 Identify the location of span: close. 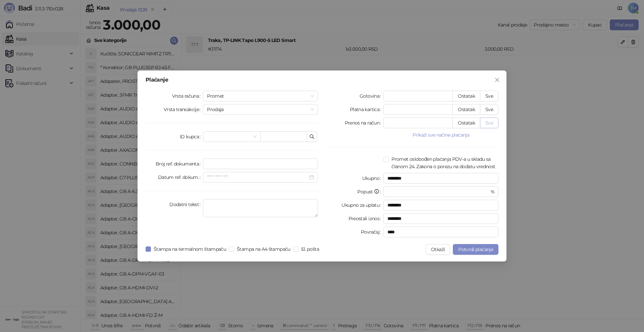
(497, 80).